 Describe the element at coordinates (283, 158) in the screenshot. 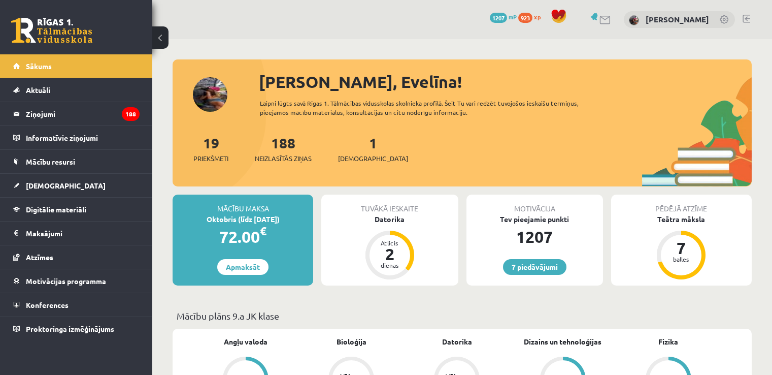

I see `span: Neizlasītās ziņas` at that location.